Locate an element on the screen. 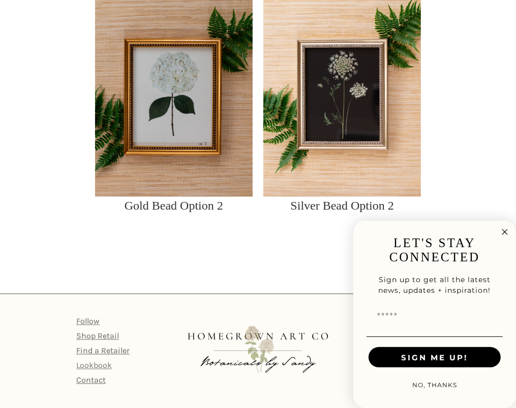  input: Email is located at coordinates (434, 316).